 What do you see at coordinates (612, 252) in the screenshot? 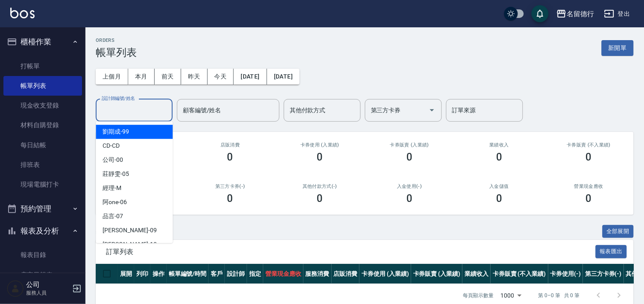
I see `button: 報表匯出` at bounding box center [612, 252].